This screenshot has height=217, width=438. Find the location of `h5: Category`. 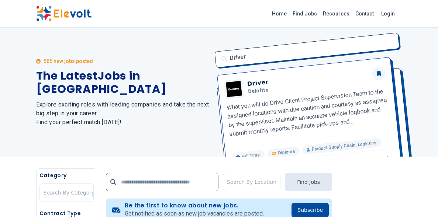

h5: Category is located at coordinates (66, 176).